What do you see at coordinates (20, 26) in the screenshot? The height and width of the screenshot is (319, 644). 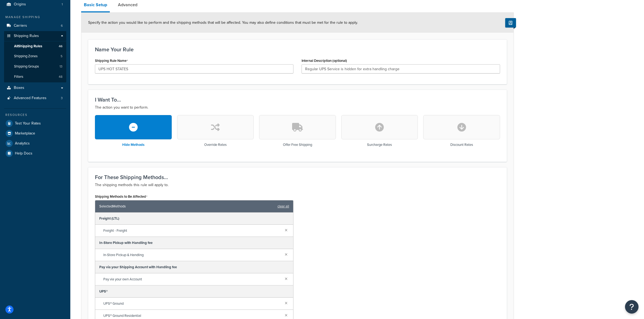 I see `span: Carriers` at bounding box center [20, 26].